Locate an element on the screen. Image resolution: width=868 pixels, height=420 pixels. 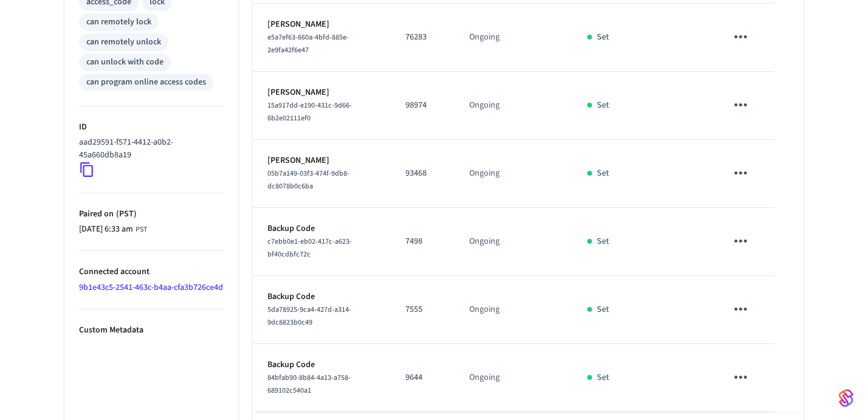
p: 76283 is located at coordinates (422, 37).